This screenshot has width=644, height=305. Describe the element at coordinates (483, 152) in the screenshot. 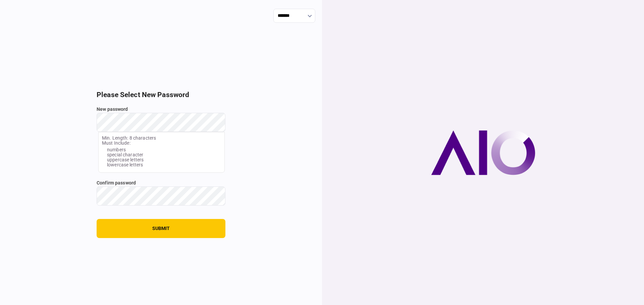

I see `img: AIO company logo` at that location.